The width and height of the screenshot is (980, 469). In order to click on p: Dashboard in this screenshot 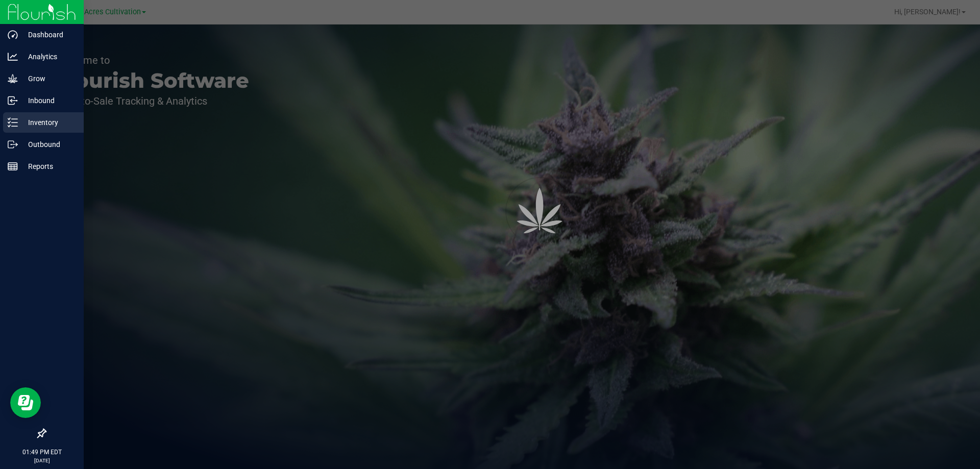, I will do `click(48, 34)`.